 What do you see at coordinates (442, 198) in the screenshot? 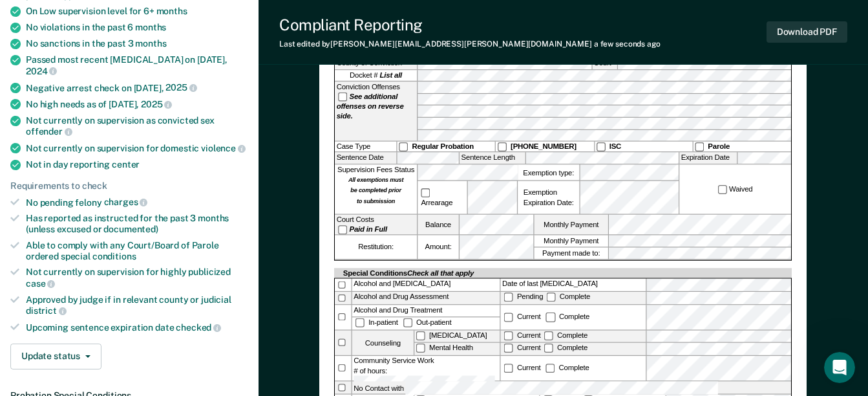
I see `label: Arrearage` at bounding box center [442, 198].